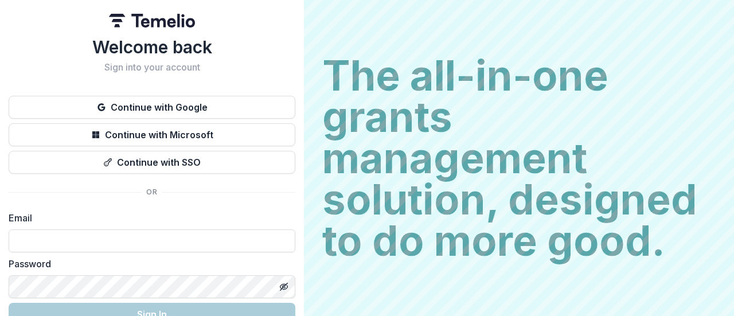  I want to click on button: Continue with SSO, so click(152, 162).